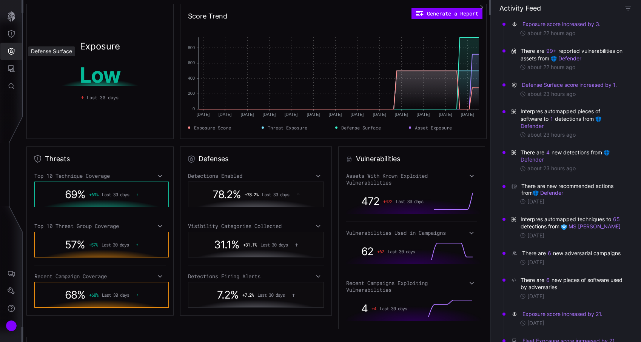 The height and width of the screenshot is (342, 641). I want to click on div: Top 10 Technique Coverage, so click(100, 176).